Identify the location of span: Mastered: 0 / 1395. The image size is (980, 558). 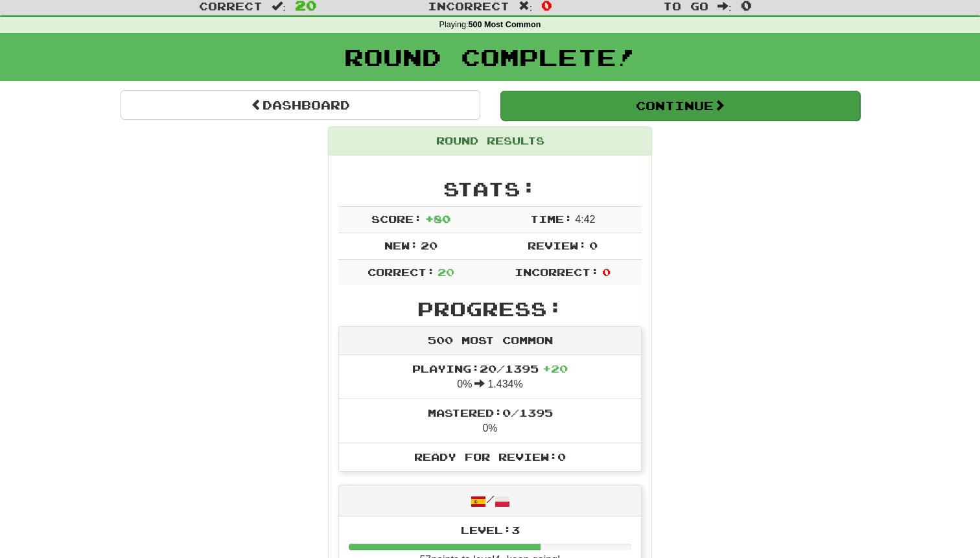
(490, 412).